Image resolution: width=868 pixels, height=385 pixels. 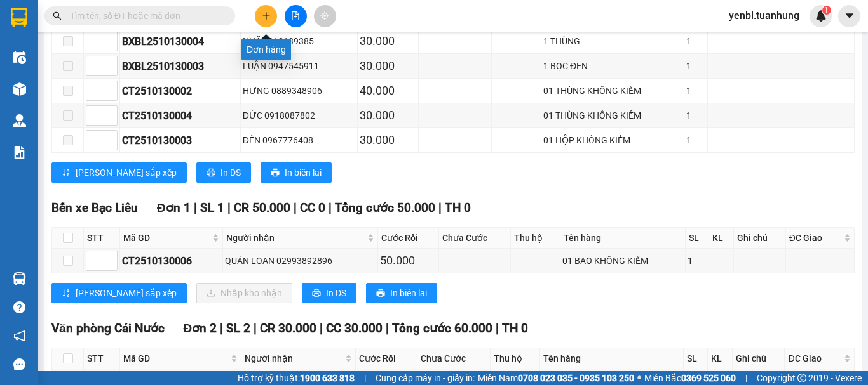 What do you see at coordinates (95, 207) in the screenshot?
I see `span: Bến xe Bạc Liêu` at bounding box center [95, 207].